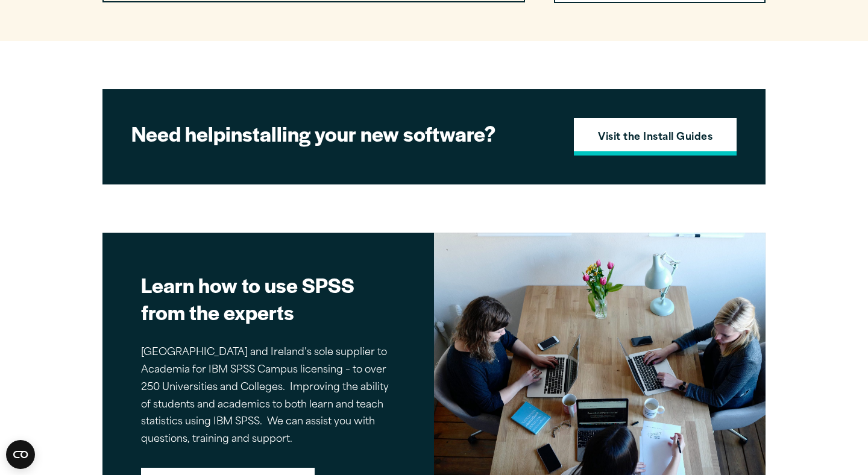 The width and height of the screenshot is (868, 475). I want to click on h2: installing your new software?, so click(342, 134).